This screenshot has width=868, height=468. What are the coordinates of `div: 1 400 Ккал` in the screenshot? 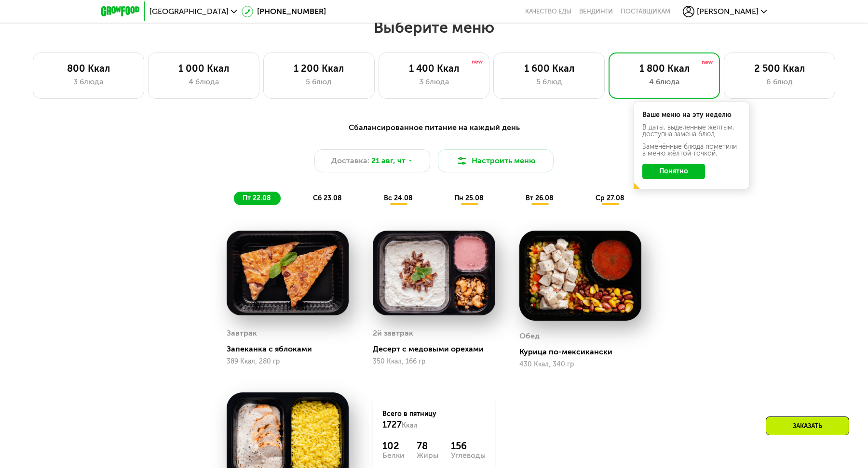 It's located at (434, 68).